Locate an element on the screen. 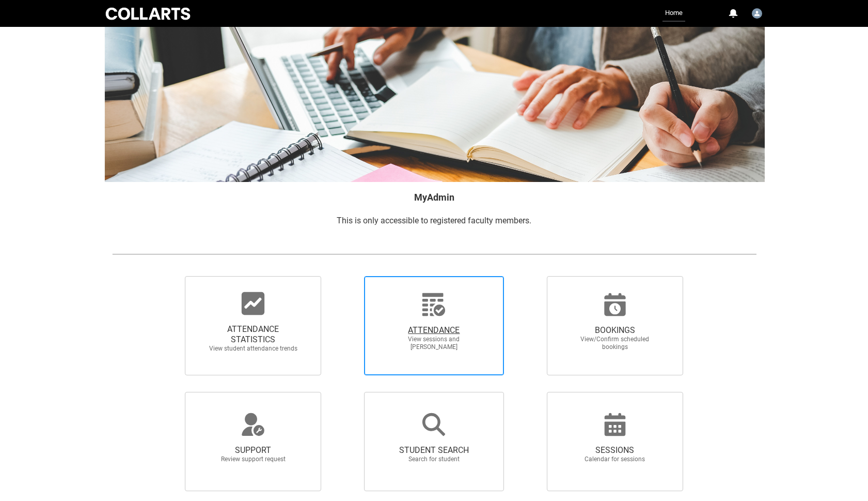 The width and height of the screenshot is (868, 501). span: View student attendance trends is located at coordinates (253, 348).